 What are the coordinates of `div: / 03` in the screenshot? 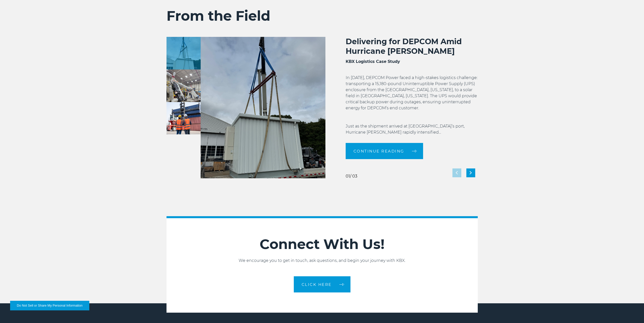 It's located at (351, 177).